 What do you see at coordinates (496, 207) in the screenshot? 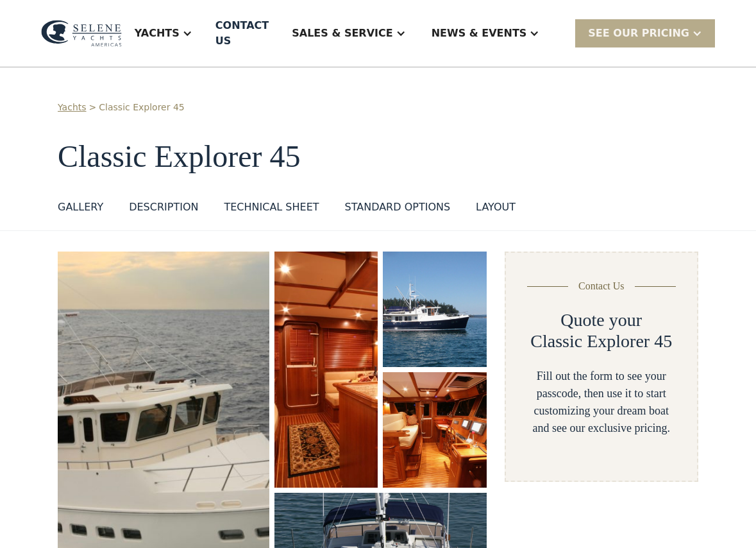
I see `div: layout` at bounding box center [496, 207].